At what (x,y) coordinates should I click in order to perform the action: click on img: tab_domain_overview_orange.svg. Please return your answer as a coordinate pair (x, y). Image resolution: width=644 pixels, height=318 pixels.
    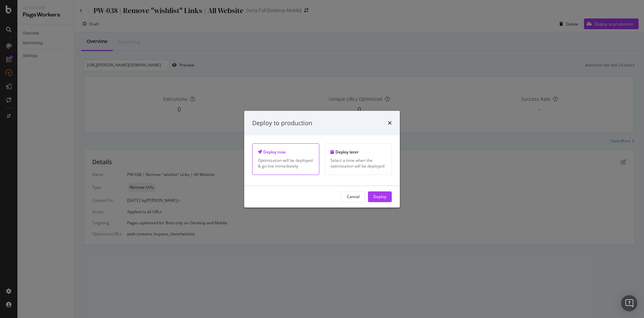
    Looking at the image, I should click on (30, 42).